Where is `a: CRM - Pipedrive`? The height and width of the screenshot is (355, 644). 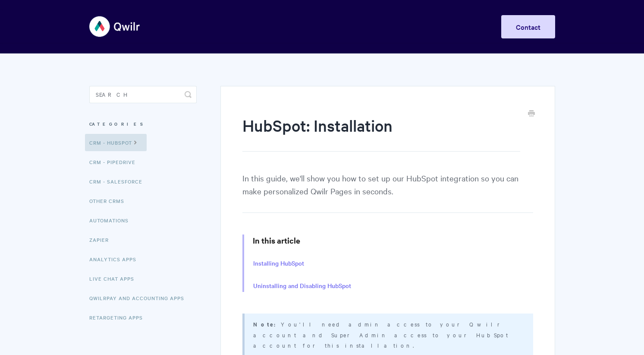 a: CRM - Pipedrive is located at coordinates (116, 162).